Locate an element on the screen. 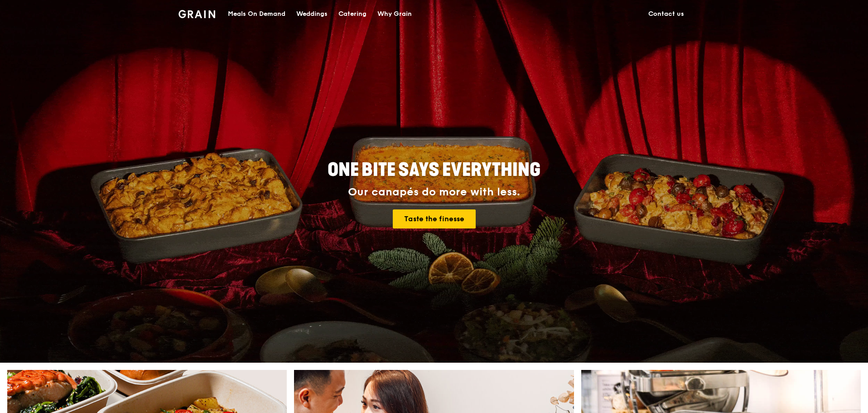 The width and height of the screenshot is (868, 413). span: ONE BITE SAYS EVERYTHING is located at coordinates (434, 170).